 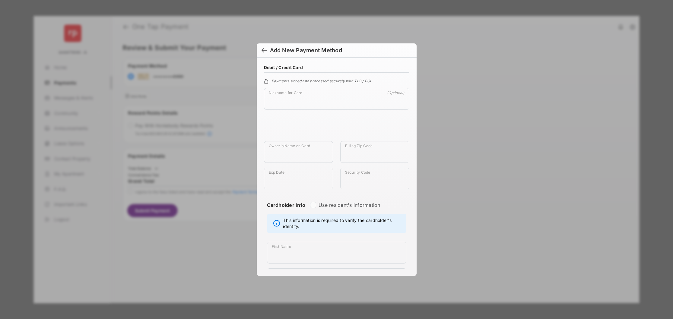 I want to click on div: Payments stored and processed securely with TLS / PCI, so click(x=337, y=81).